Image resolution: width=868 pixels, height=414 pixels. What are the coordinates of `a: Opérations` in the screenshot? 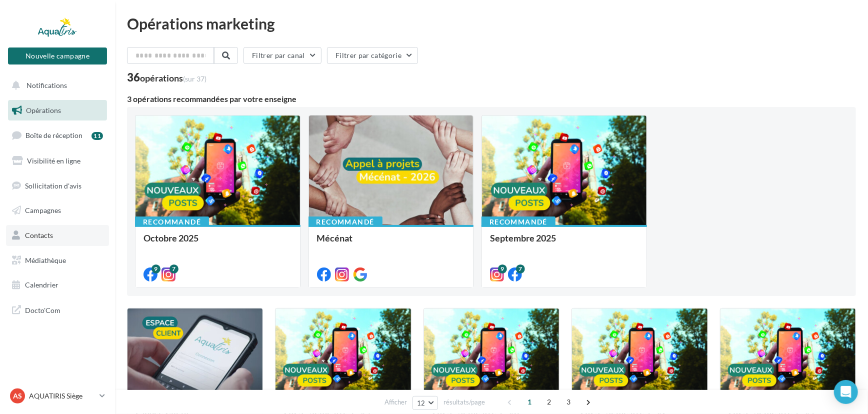 It's located at (57, 110).